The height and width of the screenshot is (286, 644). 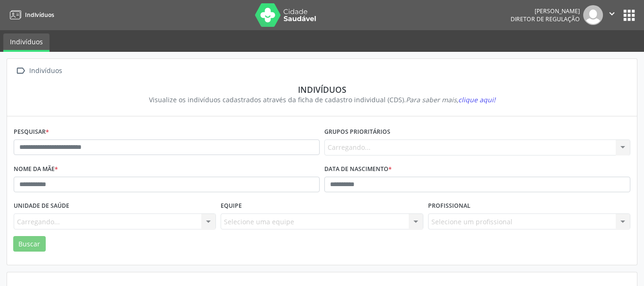 I want to click on button: Buscar, so click(x=29, y=244).